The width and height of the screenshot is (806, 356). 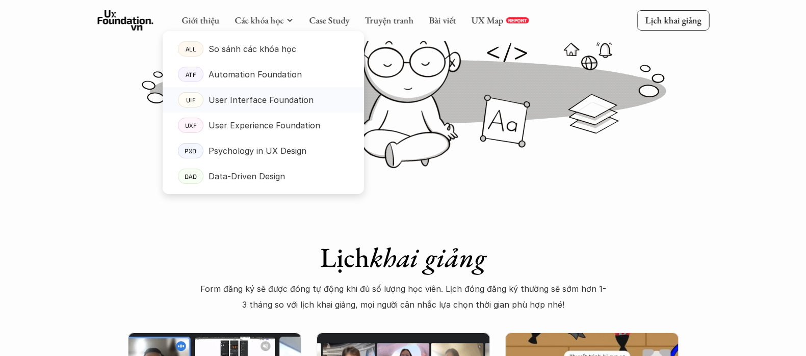 I want to click on h1: Lịch, so click(x=403, y=257).